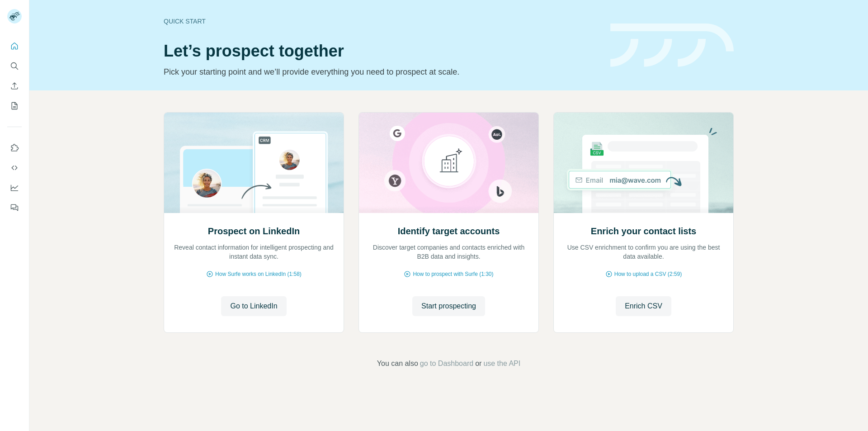  What do you see at coordinates (648, 274) in the screenshot?
I see `span: How to upload a CSV (2:59)` at bounding box center [648, 274].